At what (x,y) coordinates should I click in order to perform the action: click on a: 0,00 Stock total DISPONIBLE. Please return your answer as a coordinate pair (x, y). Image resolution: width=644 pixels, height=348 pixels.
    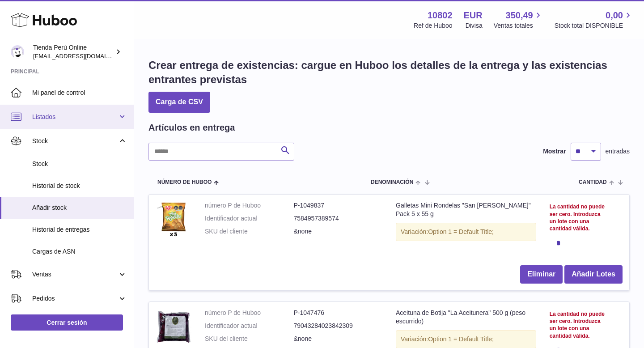
    Looking at the image, I should click on (593, 20).